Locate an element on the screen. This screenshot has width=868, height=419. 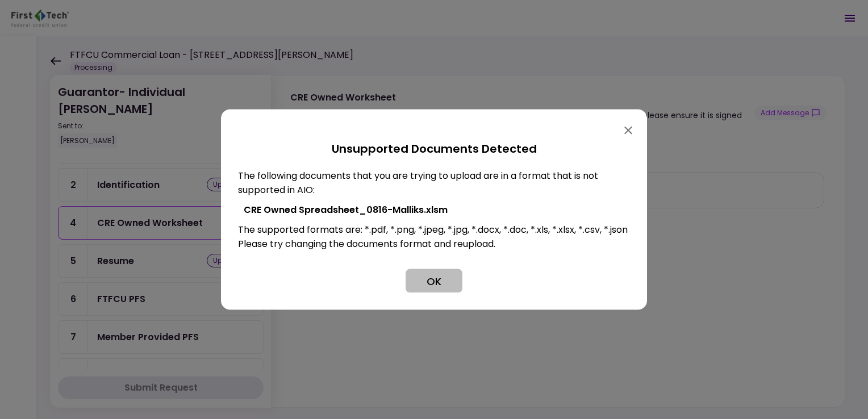
div: Unsupported Documents Detected is located at coordinates (434, 149).